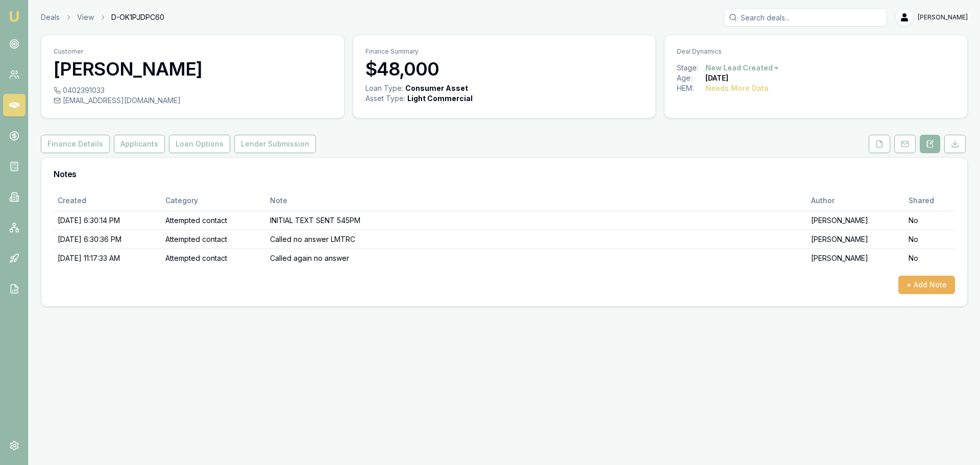  What do you see at coordinates (691, 88) in the screenshot?
I see `div: HEM:` at bounding box center [691, 88].